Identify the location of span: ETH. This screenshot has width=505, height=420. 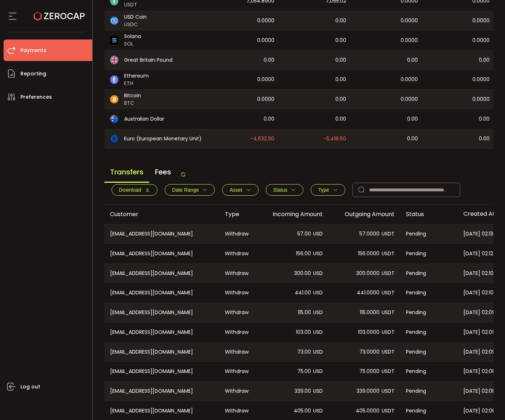
(136, 83).